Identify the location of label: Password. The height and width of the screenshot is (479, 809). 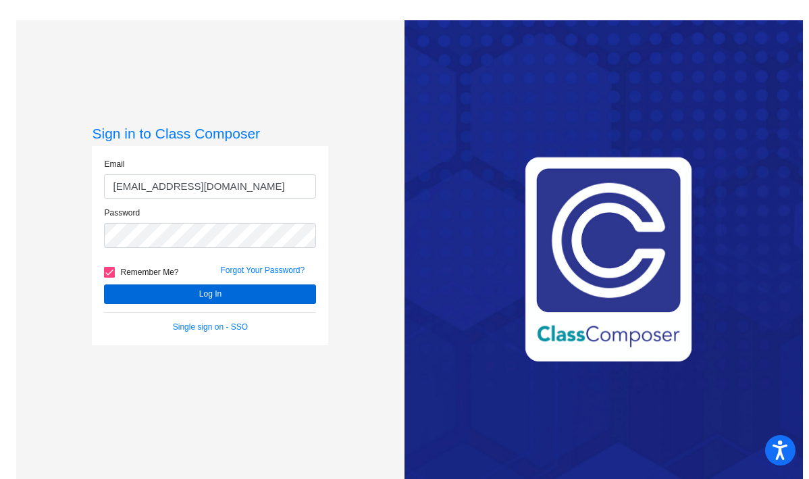
(122, 213).